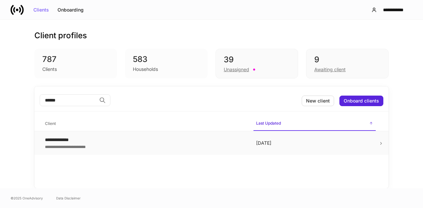  I want to click on button: New client, so click(318, 101).